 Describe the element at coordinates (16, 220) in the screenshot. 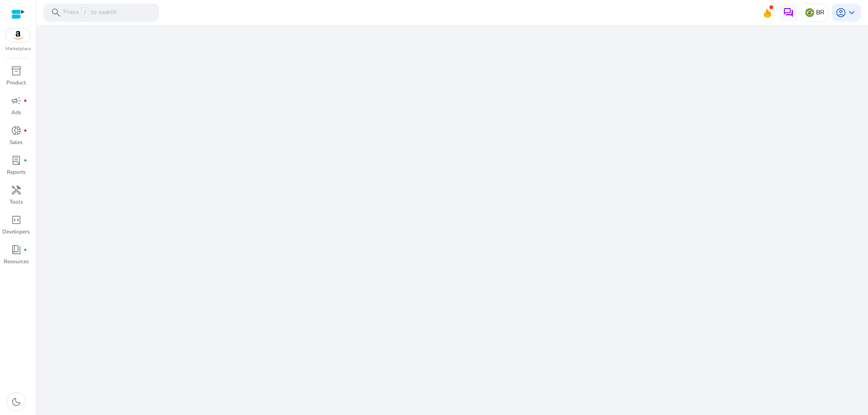

I see `span: code_blocks` at that location.